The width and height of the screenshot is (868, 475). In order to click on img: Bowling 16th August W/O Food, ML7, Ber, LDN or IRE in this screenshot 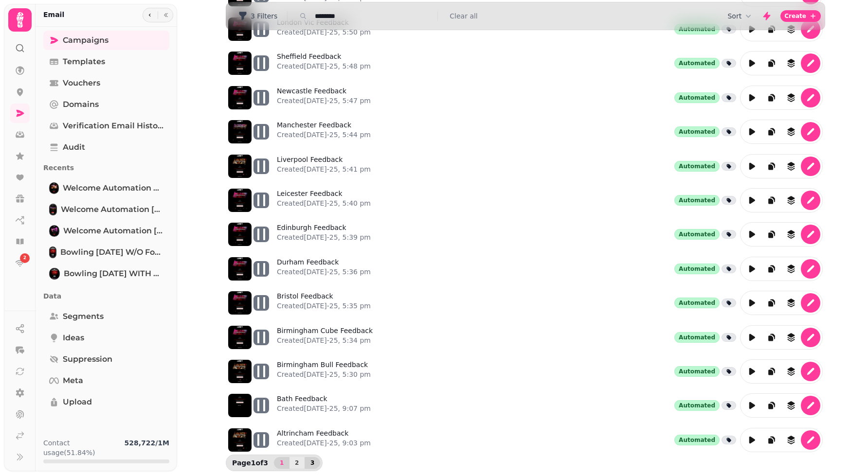, I will do `click(53, 252)`.